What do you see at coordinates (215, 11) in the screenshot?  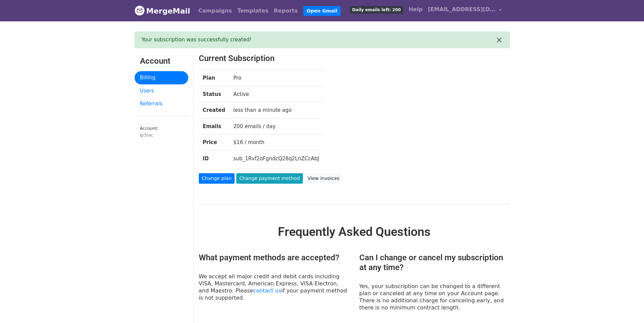 I see `a: Campaigns` at bounding box center [215, 11].